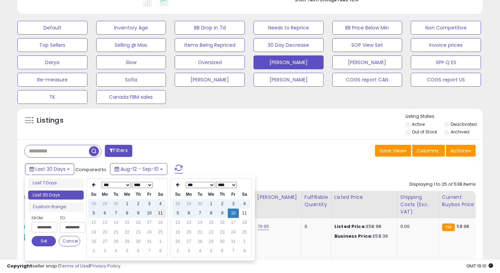 Image resolution: width=500 pixels, height=273 pixels. What do you see at coordinates (445, 80) in the screenshot?
I see `button: COGS report US` at bounding box center [445, 80].